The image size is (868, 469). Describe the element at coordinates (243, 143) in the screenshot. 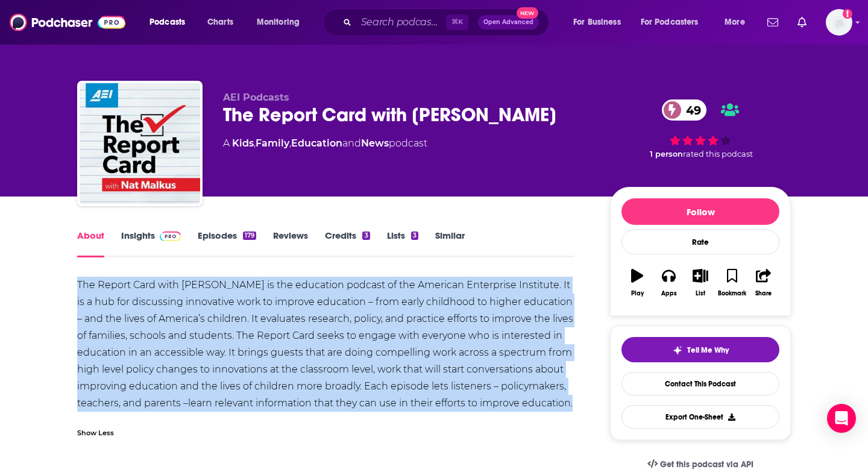

I see `a: Kids` at that location.